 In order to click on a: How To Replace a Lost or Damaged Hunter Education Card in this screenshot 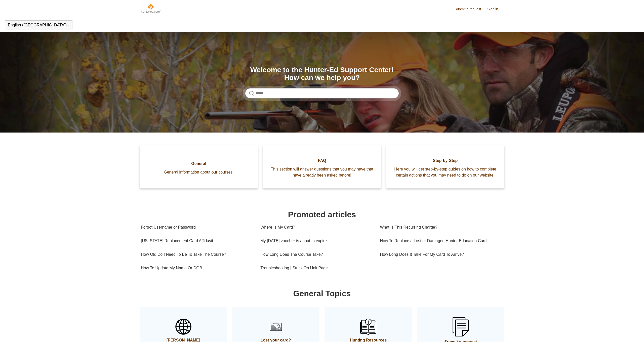, I will do `click(440, 241)`.